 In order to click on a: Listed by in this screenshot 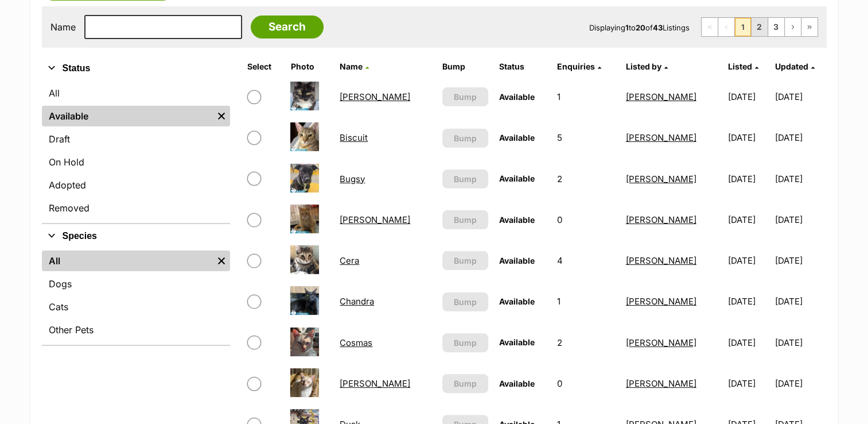, I will do `click(647, 66)`.